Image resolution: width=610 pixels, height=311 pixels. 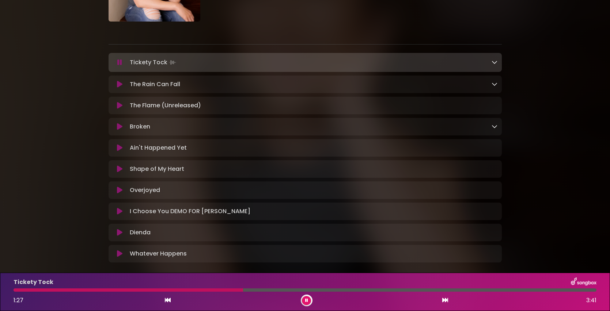 What do you see at coordinates (155, 84) in the screenshot?
I see `p: The Rain Can Fall` at bounding box center [155, 84].